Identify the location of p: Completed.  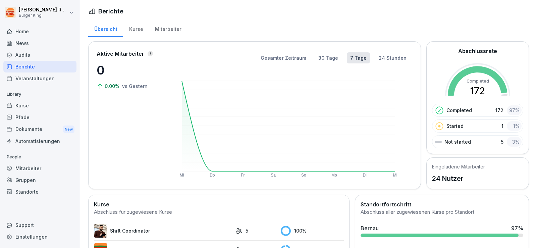
(459, 110).